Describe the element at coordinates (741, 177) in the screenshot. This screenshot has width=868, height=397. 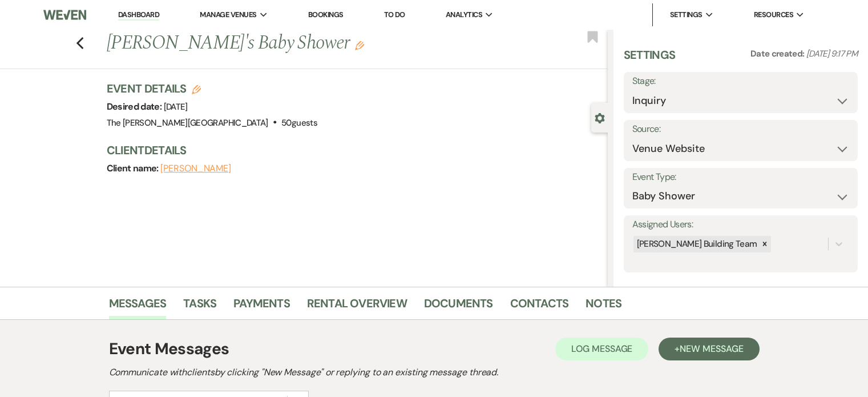
I see `label: Event Type:` at that location.